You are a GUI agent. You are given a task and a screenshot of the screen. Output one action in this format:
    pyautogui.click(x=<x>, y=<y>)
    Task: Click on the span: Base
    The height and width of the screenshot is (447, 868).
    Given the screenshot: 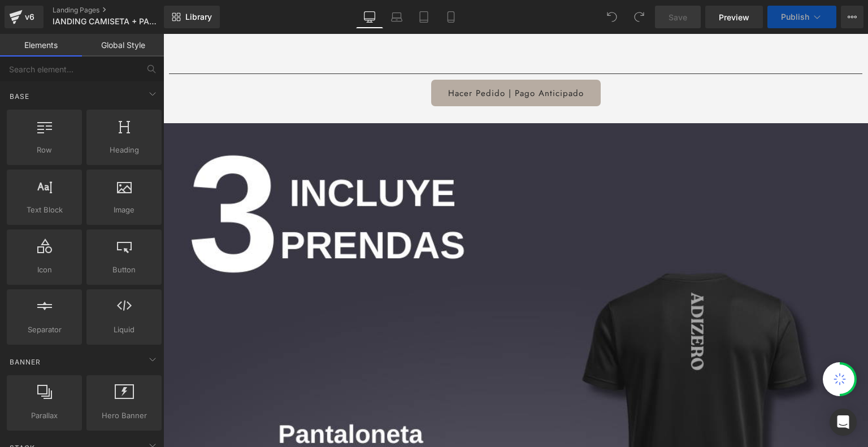 What is the action you would take?
    pyautogui.click(x=19, y=96)
    